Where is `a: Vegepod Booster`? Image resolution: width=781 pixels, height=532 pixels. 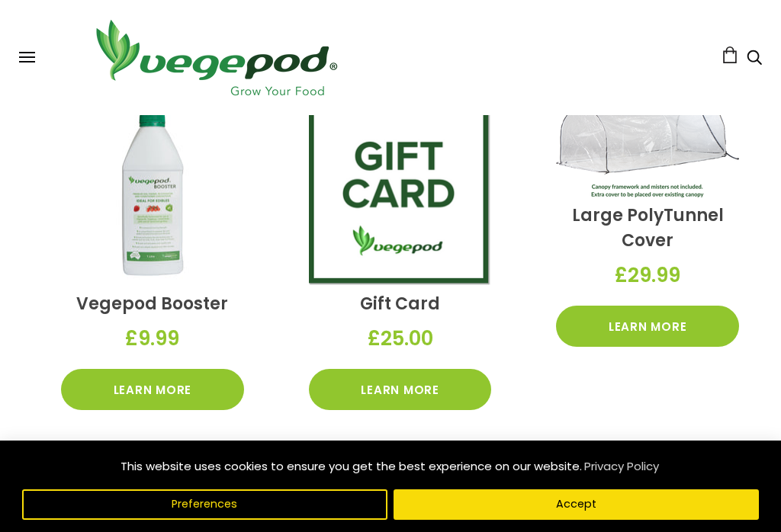
a: Vegepod Booster is located at coordinates (152, 304).